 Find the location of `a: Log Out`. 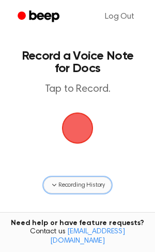

a: Log Out is located at coordinates (120, 17).